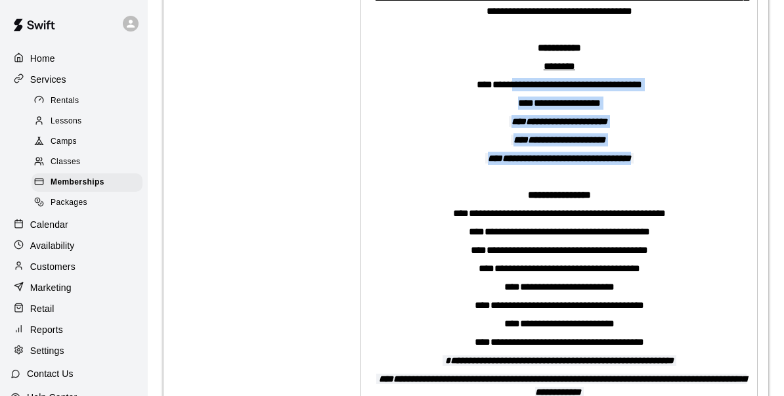 The height and width of the screenshot is (396, 784). I want to click on div: Lessons, so click(87, 121).